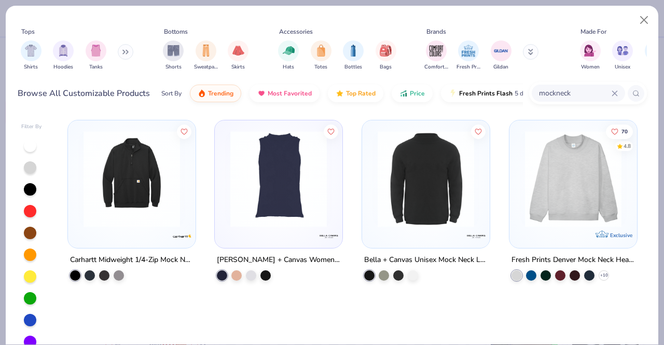 This screenshot has width=664, height=345. I want to click on img: Gildan Image, so click(501, 51).